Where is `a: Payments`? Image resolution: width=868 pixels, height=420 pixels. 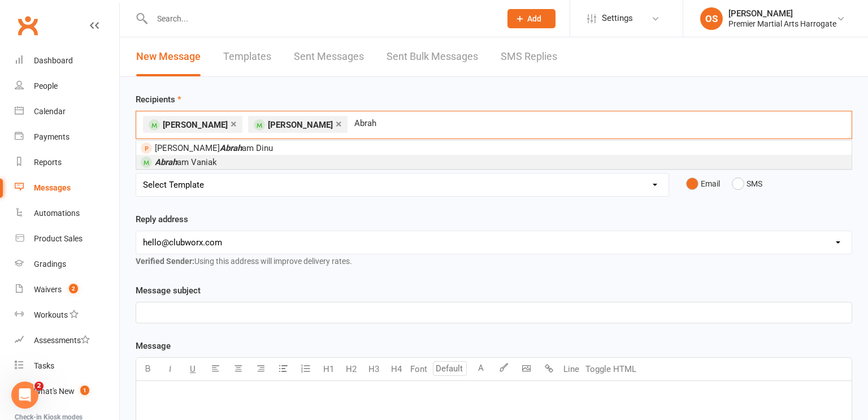 a: Payments is located at coordinates (67, 137).